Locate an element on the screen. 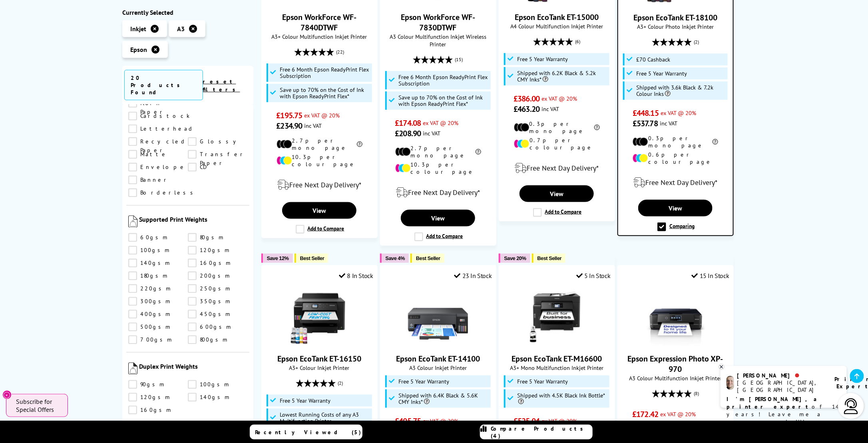  span: A3+ Mono Multifunction Inkjet Printer is located at coordinates (557, 367).